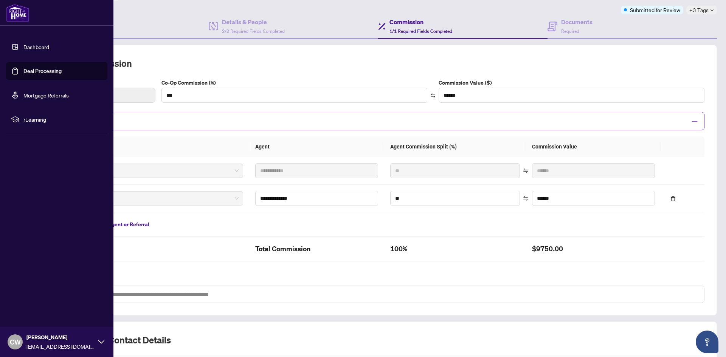 The width and height of the screenshot is (726, 357). Describe the element at coordinates (316, 249) in the screenshot. I see `h2: Total Commission` at that location.